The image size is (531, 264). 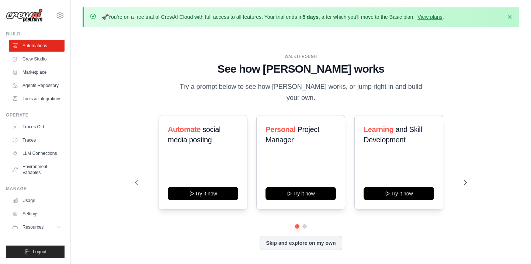 I want to click on a: View plans, so click(x=430, y=17).